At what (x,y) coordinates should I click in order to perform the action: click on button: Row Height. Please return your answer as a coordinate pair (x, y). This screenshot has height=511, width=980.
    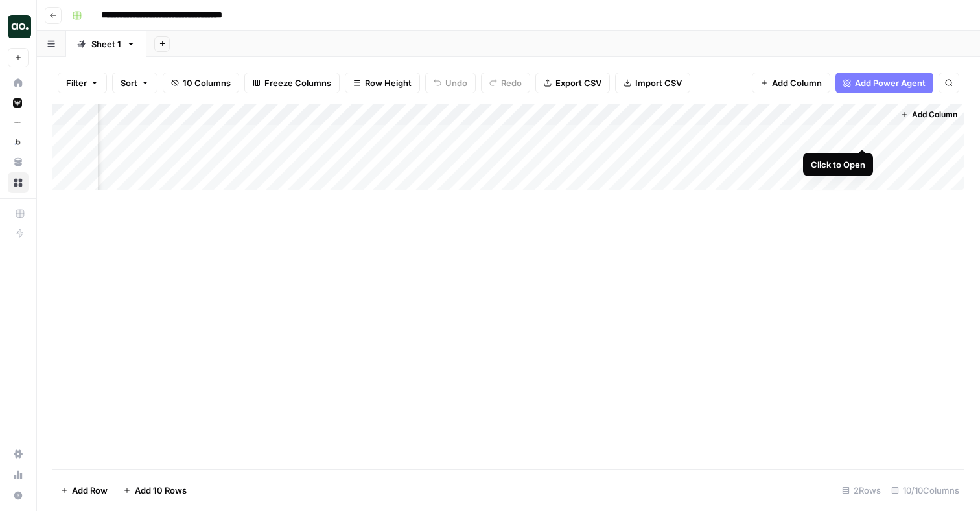
    Looking at the image, I should click on (382, 83).